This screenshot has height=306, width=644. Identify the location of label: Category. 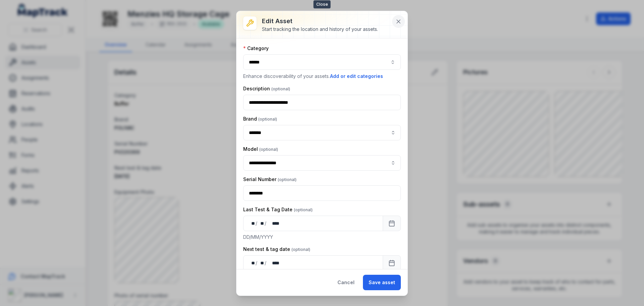
(256, 48).